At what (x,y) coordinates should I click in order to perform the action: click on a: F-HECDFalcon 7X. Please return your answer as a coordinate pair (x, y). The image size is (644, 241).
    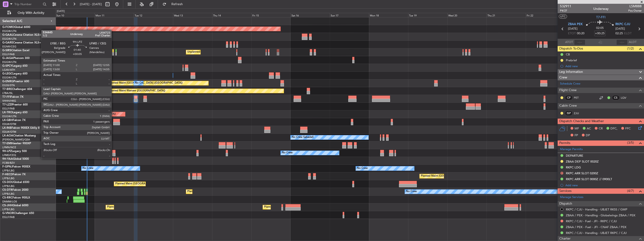
    Looking at the image, I should click on (14, 174).